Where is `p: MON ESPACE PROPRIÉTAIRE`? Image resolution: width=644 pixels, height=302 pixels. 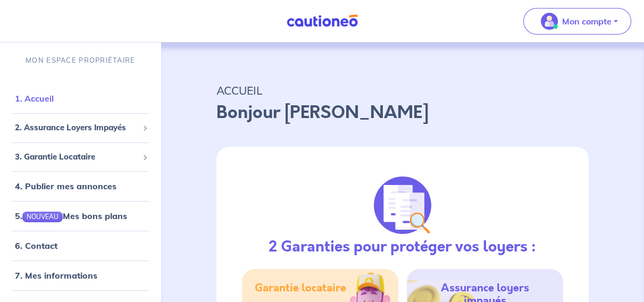 p: MON ESPACE PROPRIÉTAIRE is located at coordinates (80, 60).